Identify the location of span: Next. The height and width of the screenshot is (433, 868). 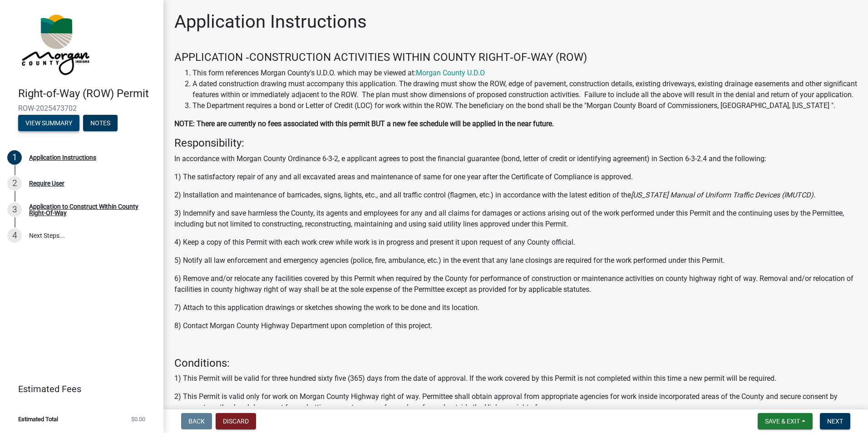
(835, 421).